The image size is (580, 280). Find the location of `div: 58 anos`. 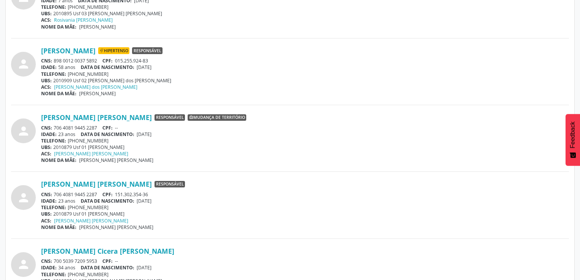

div: 58 anos is located at coordinates (305, 67).